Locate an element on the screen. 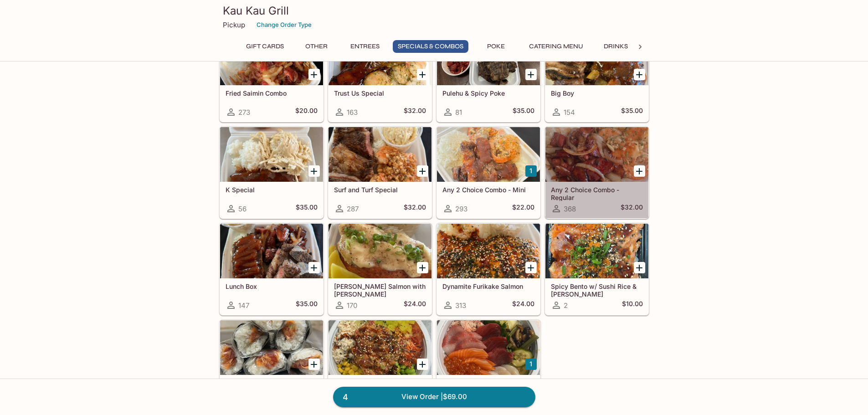 Image resolution: width=868 pixels, height=415 pixels. button: Add Surf and Turf Special is located at coordinates (422, 171).